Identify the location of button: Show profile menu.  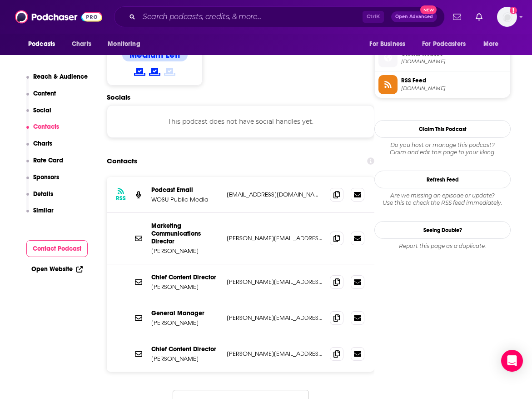
(507, 17).